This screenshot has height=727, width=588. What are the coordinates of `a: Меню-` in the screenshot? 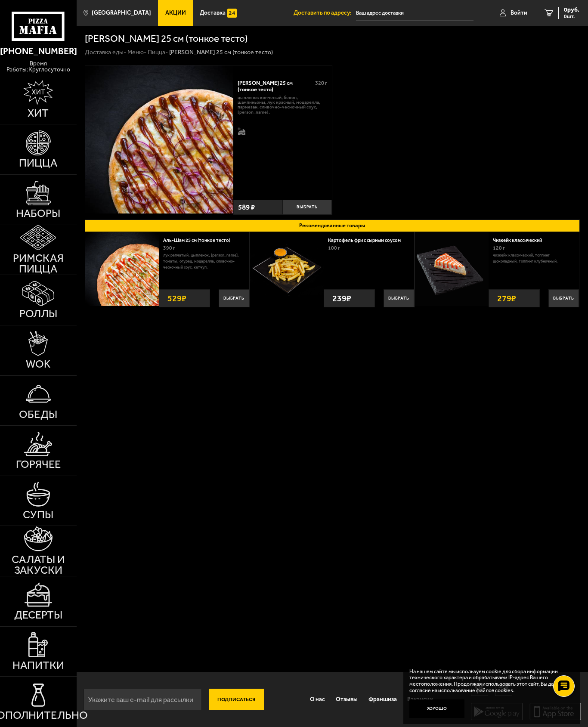 It's located at (137, 52).